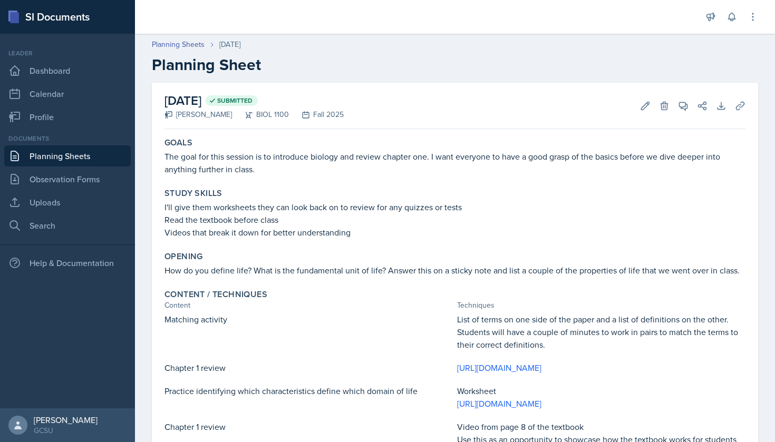 This screenshot has height=442, width=775. Describe the element at coordinates (67, 53) in the screenshot. I see `div: Leader` at that location.